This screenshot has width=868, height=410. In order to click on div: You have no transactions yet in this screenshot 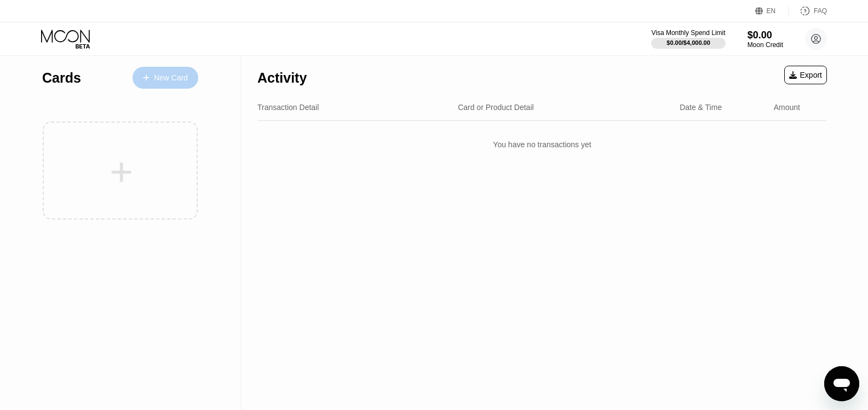, I will do `click(542, 145)`.